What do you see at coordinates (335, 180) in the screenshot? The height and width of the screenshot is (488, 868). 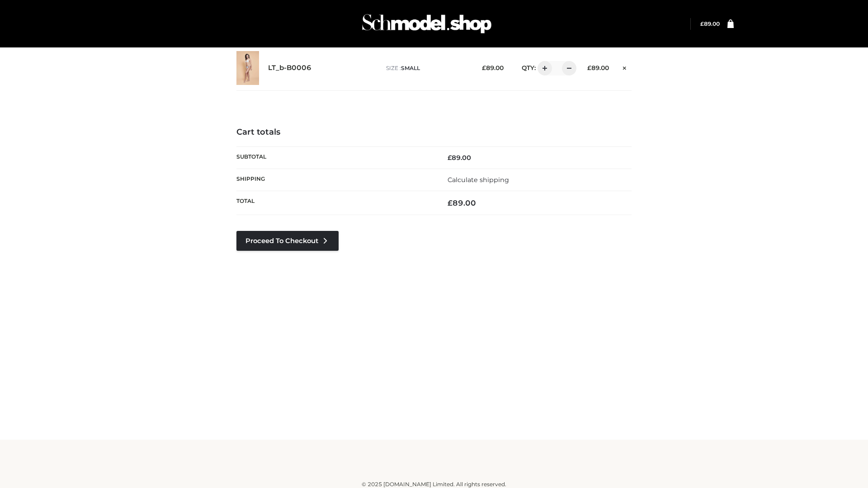 I see `th: Shipping` at bounding box center [335, 180].